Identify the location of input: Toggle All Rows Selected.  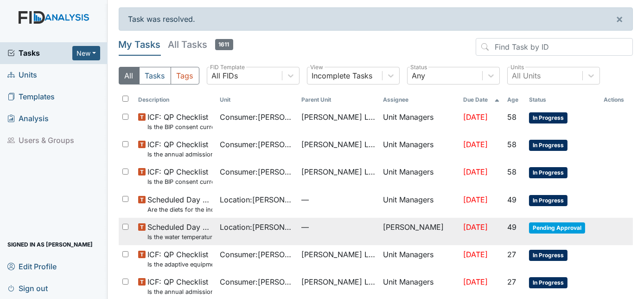
(125, 99).